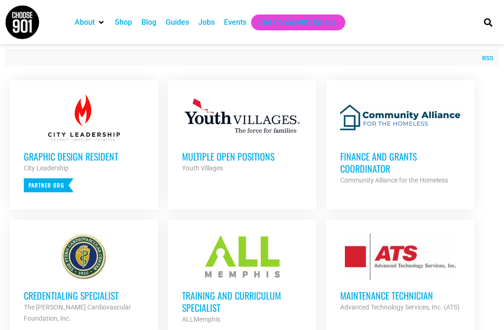 Image resolution: width=504 pixels, height=330 pixels. What do you see at coordinates (206, 22) in the screenshot?
I see `a: Jobs` at bounding box center [206, 22].